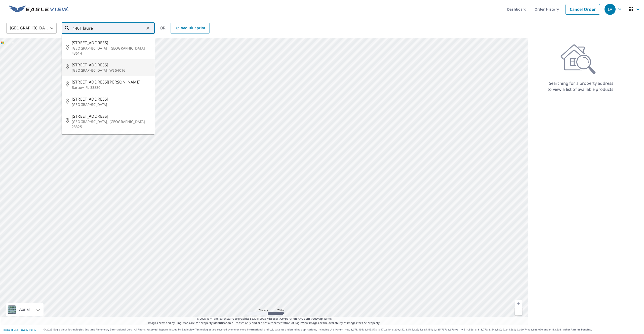  What do you see at coordinates (39, 10) in the screenshot?
I see `img: EV Logo` at bounding box center [39, 10].